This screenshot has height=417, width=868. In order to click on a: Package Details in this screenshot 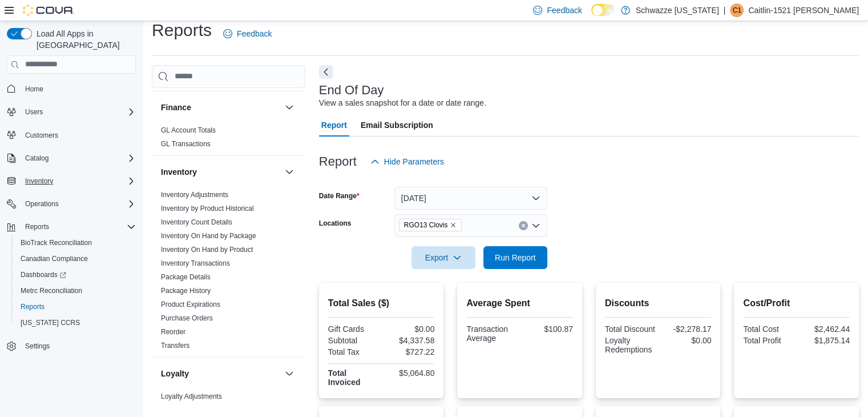, I will do `click(186, 277)`.